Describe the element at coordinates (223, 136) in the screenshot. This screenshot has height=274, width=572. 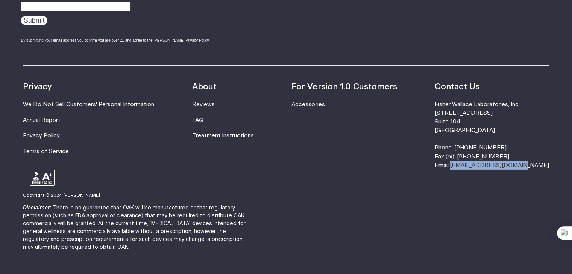
I see `a: Treatment instructions` at that location.